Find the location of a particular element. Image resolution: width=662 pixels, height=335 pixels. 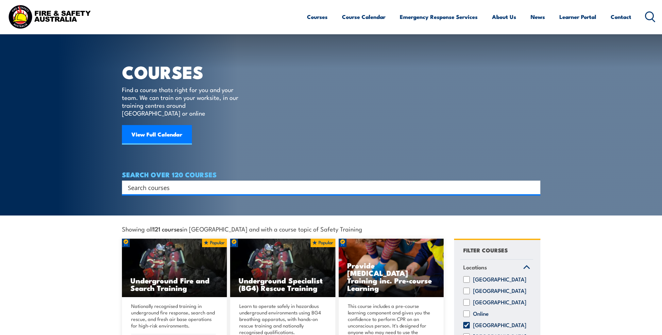

a: News is located at coordinates (538, 17).